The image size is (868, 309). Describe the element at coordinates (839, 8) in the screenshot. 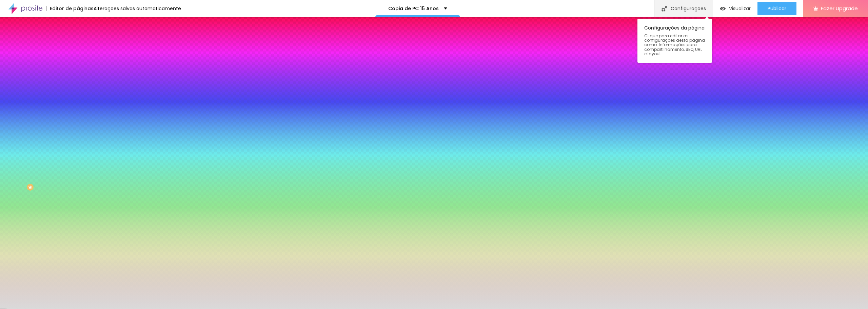

I see `span: Fazer Upgrade` at that location.